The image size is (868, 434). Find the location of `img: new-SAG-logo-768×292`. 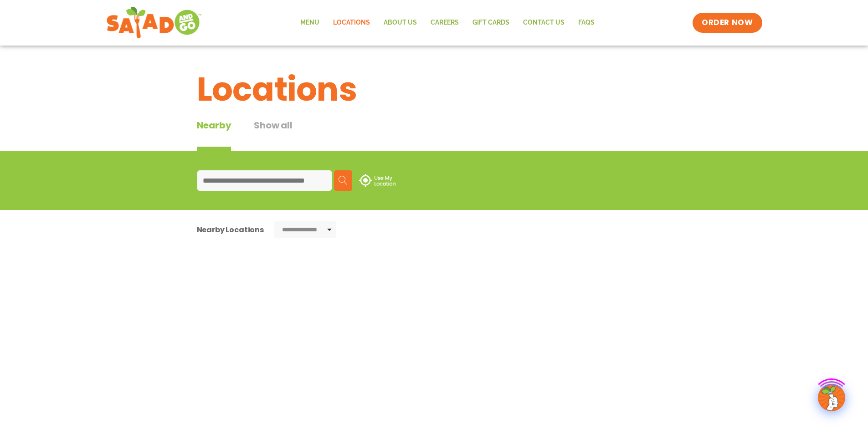

img: new-SAG-logo-768×292 is located at coordinates (154, 23).